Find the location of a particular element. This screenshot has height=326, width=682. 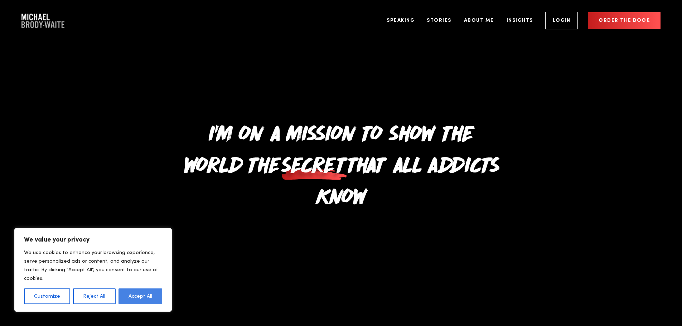

p: We use cookies to enhance your browsing experience, serve personalized ads or content, and analyz... is located at coordinates (93, 266).